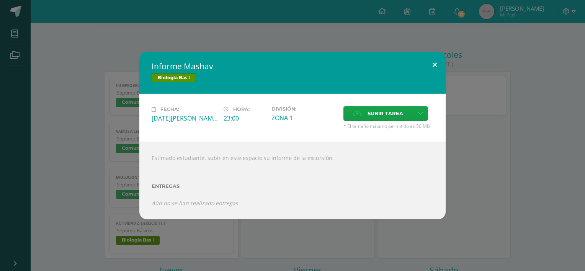 The height and width of the screenshot is (271, 585). I want to click on label: Entregas, so click(292, 186).